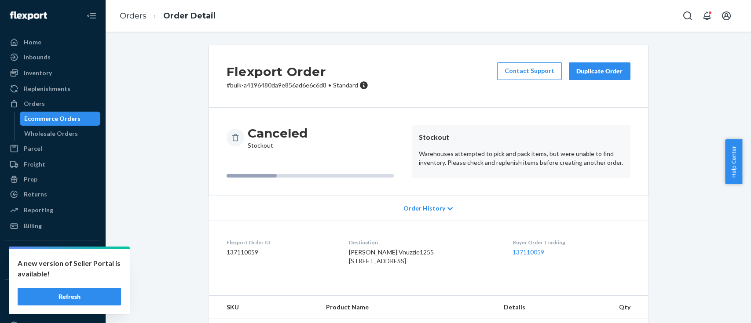  I want to click on button: Close Navigation, so click(91, 16).